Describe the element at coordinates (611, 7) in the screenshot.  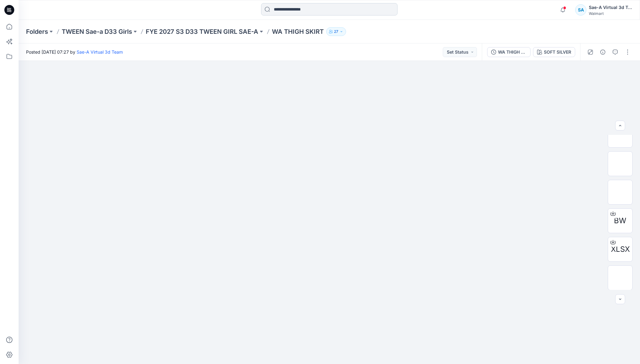
I see `div: Sae-A Virtual 3d Team` at that location.